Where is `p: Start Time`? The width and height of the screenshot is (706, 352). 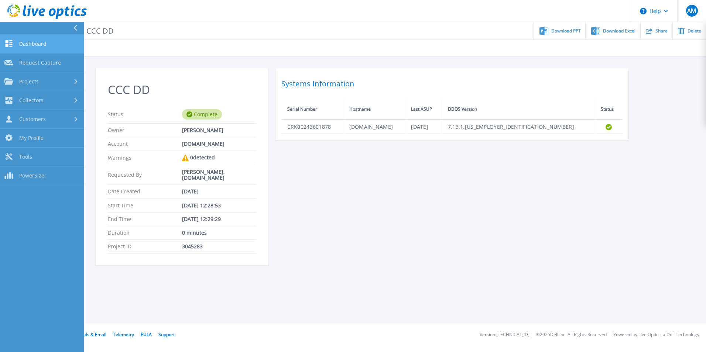
p: Start Time is located at coordinates (145, 206).